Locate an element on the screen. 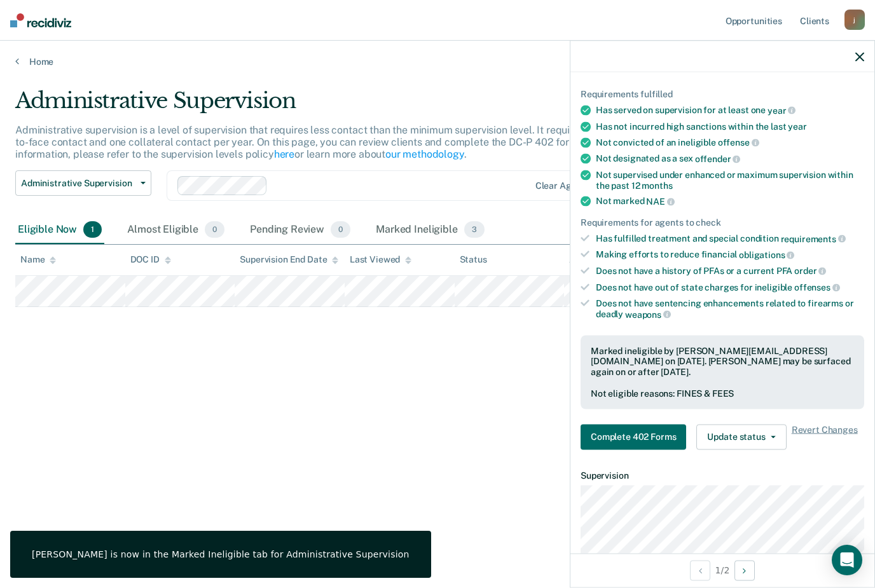 The image size is (875, 588). button: Next Opportunity is located at coordinates (745, 570).